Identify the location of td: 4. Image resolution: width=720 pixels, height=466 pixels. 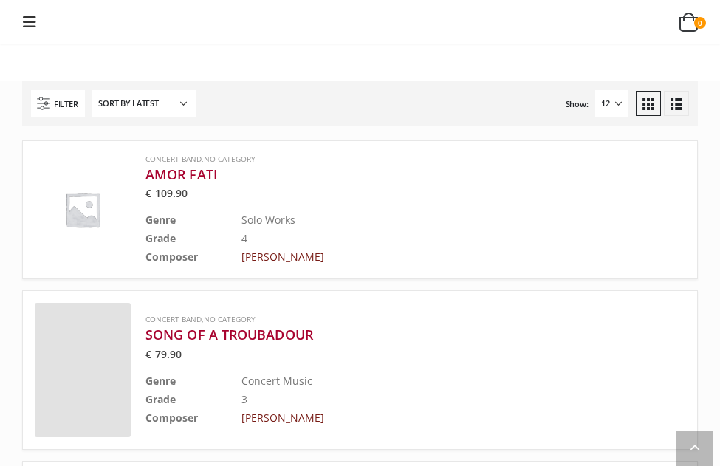
(426, 238).